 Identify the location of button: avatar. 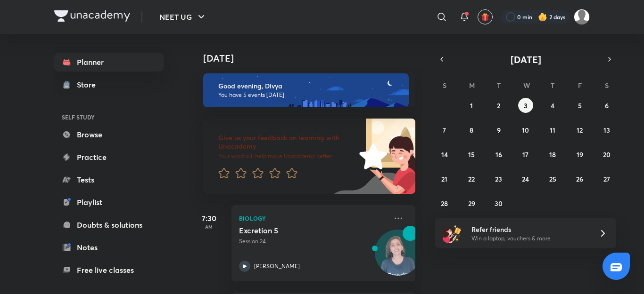
(485, 17).